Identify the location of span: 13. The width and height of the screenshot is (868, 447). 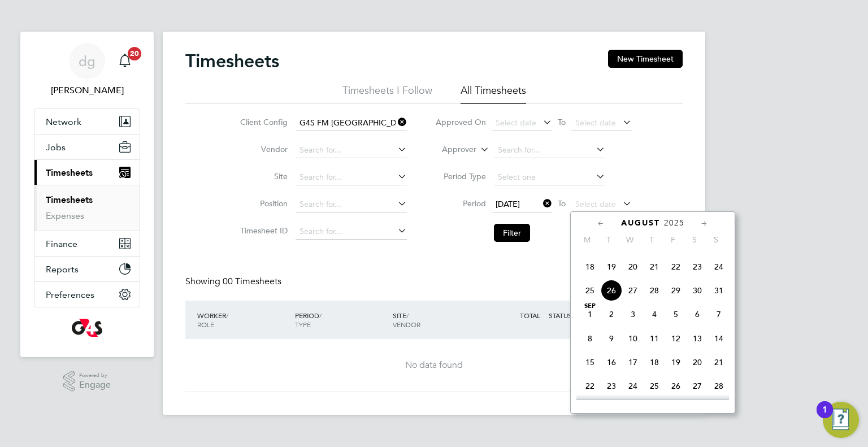
(697, 339).